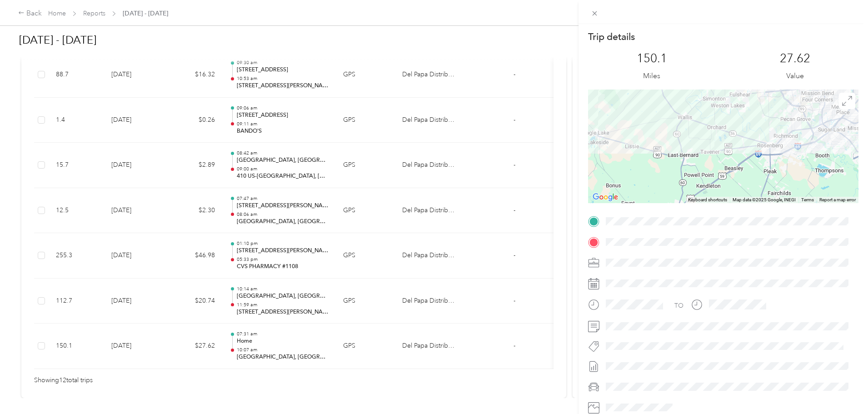 The width and height of the screenshot is (868, 414). I want to click on a: Open this area in Google Maps (opens a new window), so click(606, 197).